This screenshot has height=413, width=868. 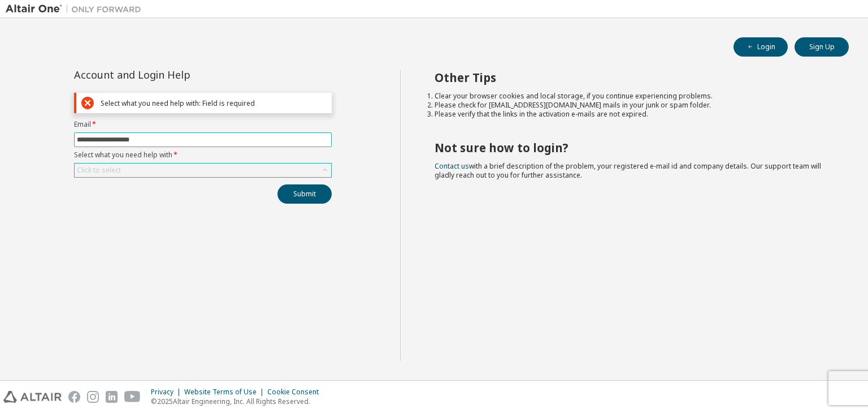 I want to click on img: youtube.svg, so click(x=133, y=396).